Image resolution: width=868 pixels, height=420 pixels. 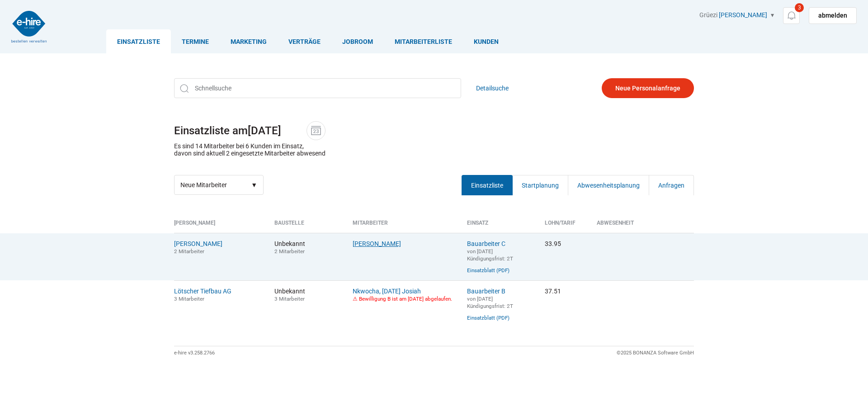 I want to click on img: logo2.png, so click(x=29, y=26).